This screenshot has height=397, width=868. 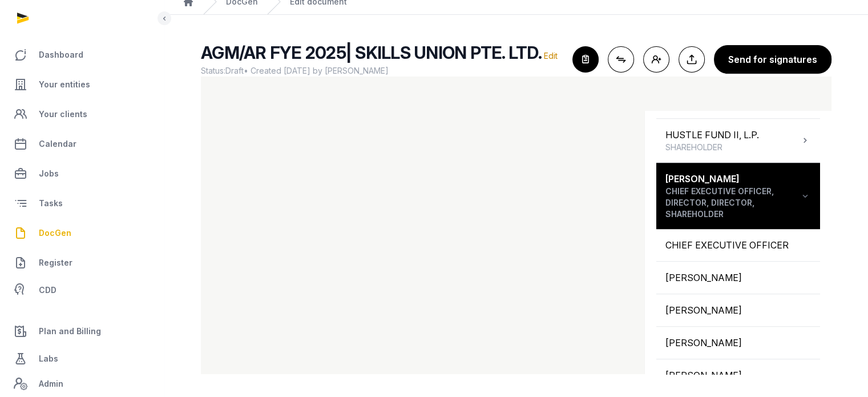 I want to click on span: Dashboard, so click(x=61, y=55).